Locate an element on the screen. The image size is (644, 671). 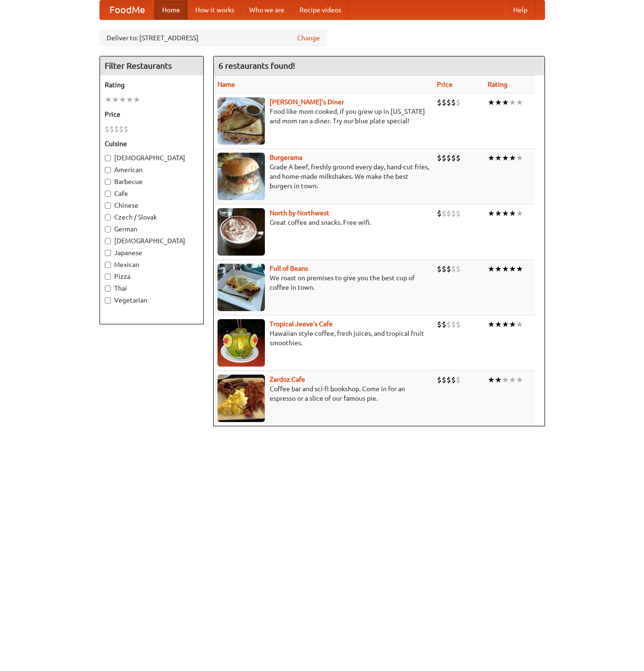
img: zardoz.jpg is located at coordinates (241, 398).